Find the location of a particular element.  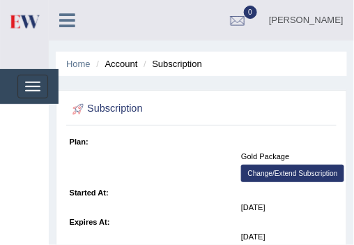

a: Change/Extend Subscription is located at coordinates (293, 173).